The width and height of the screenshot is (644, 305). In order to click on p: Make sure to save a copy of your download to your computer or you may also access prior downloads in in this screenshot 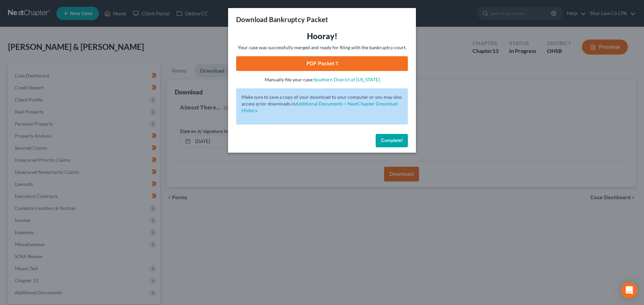, I will do `click(322, 104)`.